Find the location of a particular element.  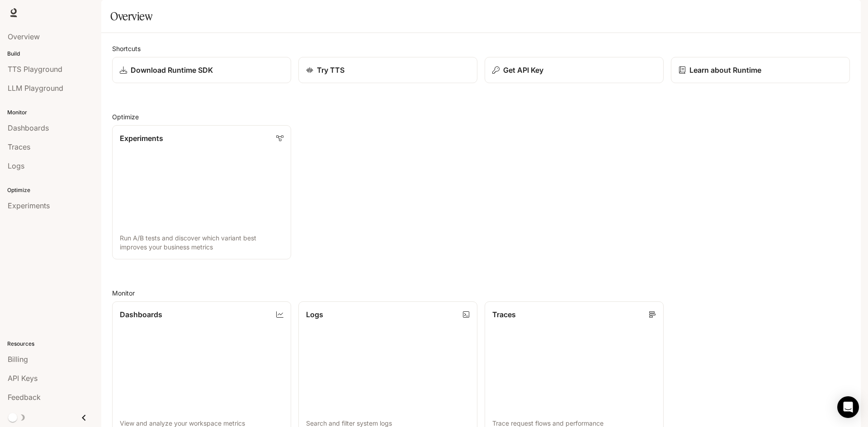

p: Learn about Runtime is located at coordinates (725, 70).